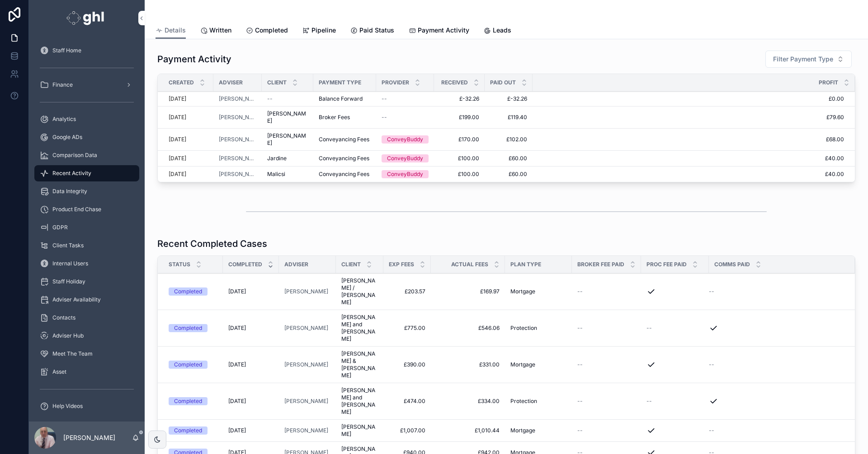 This screenshot has height=454, width=868. Describe the element at coordinates (194, 59) in the screenshot. I see `h1: Payment Activity` at that location.